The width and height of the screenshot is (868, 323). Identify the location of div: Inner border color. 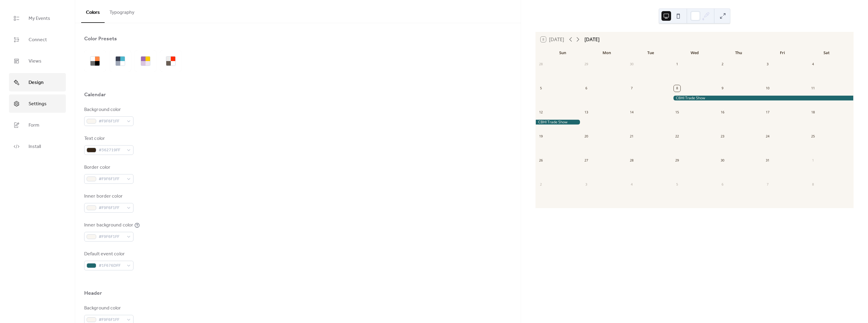
(108, 197).